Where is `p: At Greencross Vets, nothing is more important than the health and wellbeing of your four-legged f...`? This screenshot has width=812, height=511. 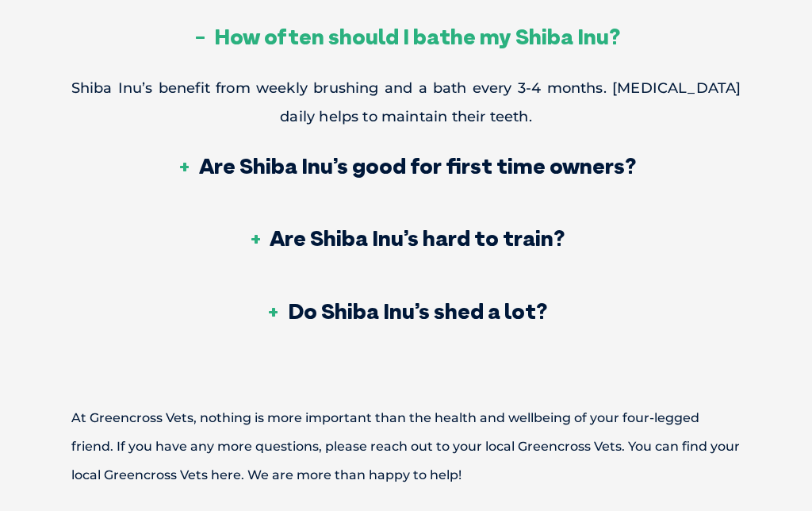 p: At Greencross Vets, nothing is more important than the health and wellbeing of your four-legged f... is located at coordinates (406, 447).